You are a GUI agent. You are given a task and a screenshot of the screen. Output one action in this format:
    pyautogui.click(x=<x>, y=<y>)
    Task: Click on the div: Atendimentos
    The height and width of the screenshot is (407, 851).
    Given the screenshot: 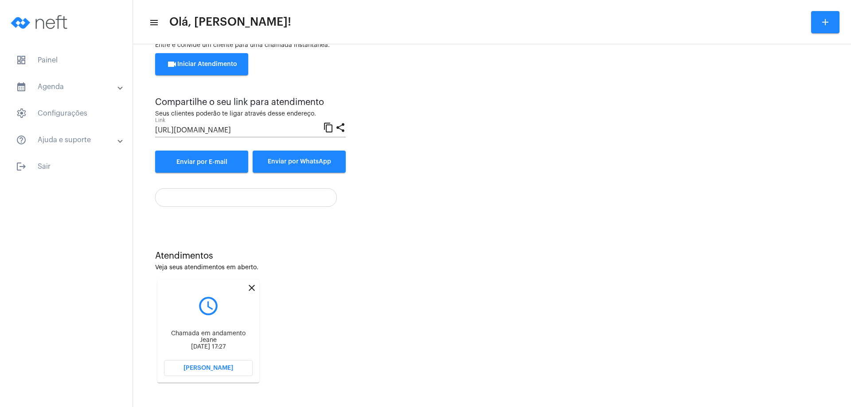 What is the action you would take?
    pyautogui.click(x=492, y=256)
    